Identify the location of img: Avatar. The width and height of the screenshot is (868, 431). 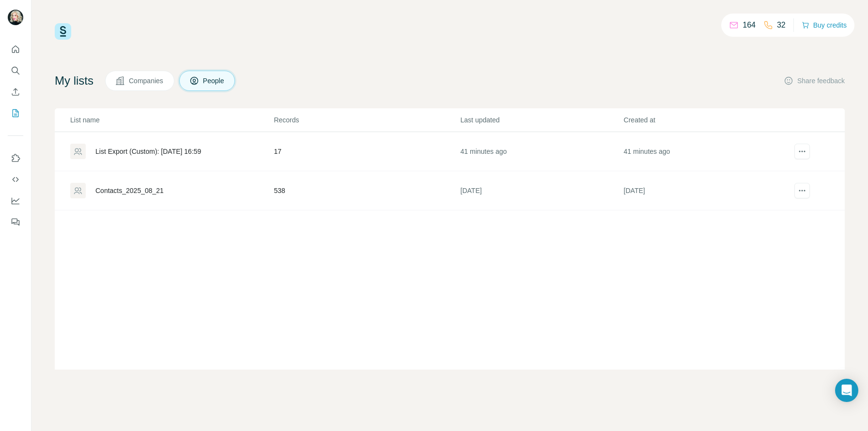
(16, 18).